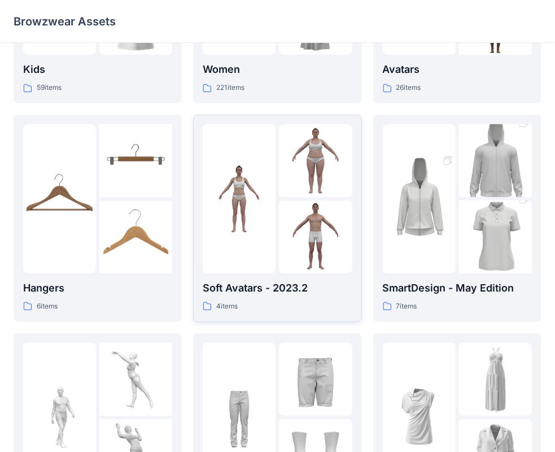  What do you see at coordinates (98, 288) in the screenshot?
I see `p: Hangers` at bounding box center [98, 288].